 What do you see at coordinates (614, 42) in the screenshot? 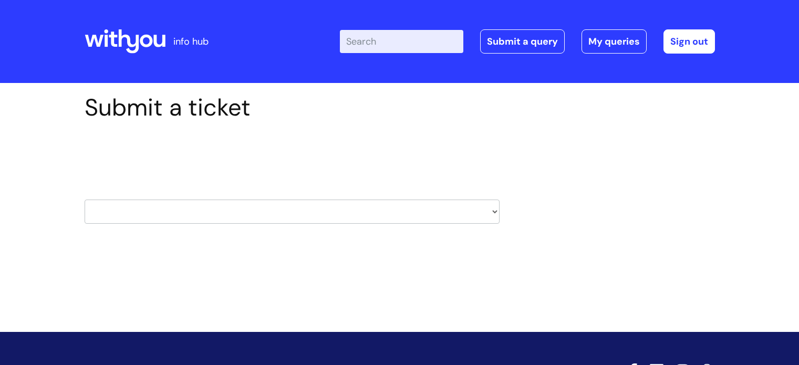
I see `a: My queries` at bounding box center [614, 42].